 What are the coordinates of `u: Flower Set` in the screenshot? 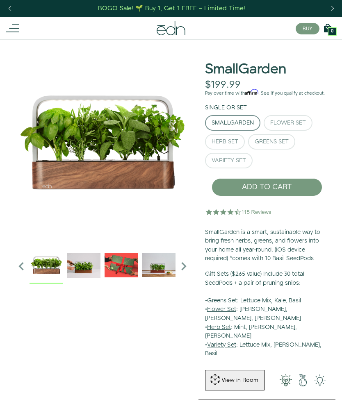 It's located at (221, 310).